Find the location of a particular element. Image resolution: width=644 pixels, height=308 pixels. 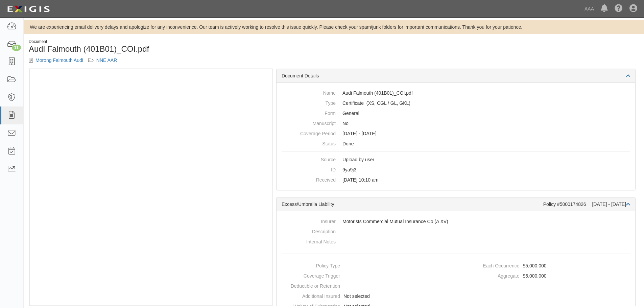

dd: 9ya9j3 is located at coordinates (456, 170).